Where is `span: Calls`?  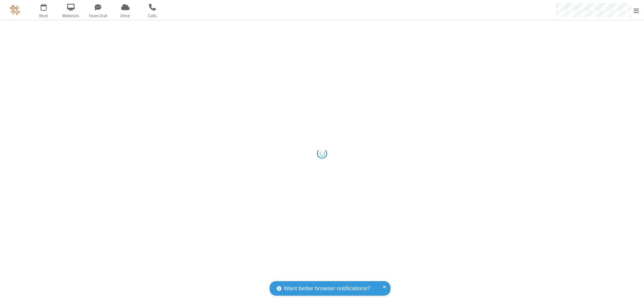 span: Calls is located at coordinates (152, 16).